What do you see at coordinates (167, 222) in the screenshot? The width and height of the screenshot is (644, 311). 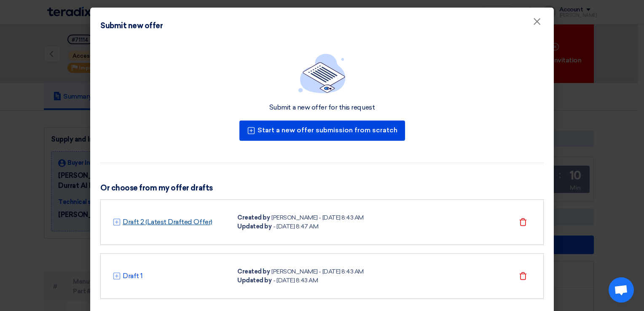 I see `a: Draft 2 (Latest Drafted Offer)` at bounding box center [167, 222].